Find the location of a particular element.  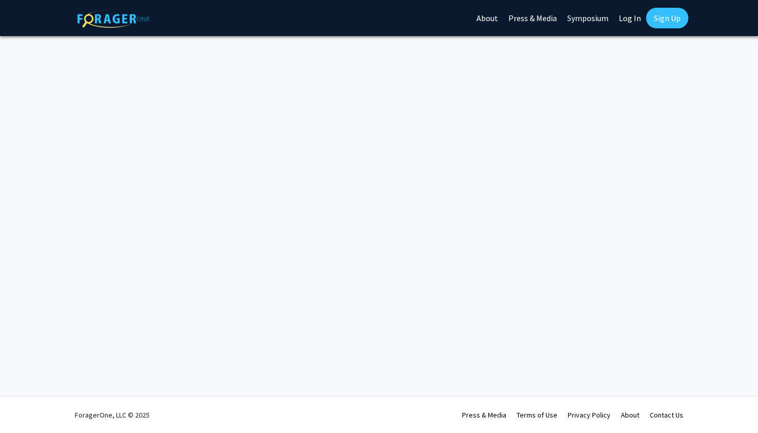

a: Sign Up is located at coordinates (667, 18).